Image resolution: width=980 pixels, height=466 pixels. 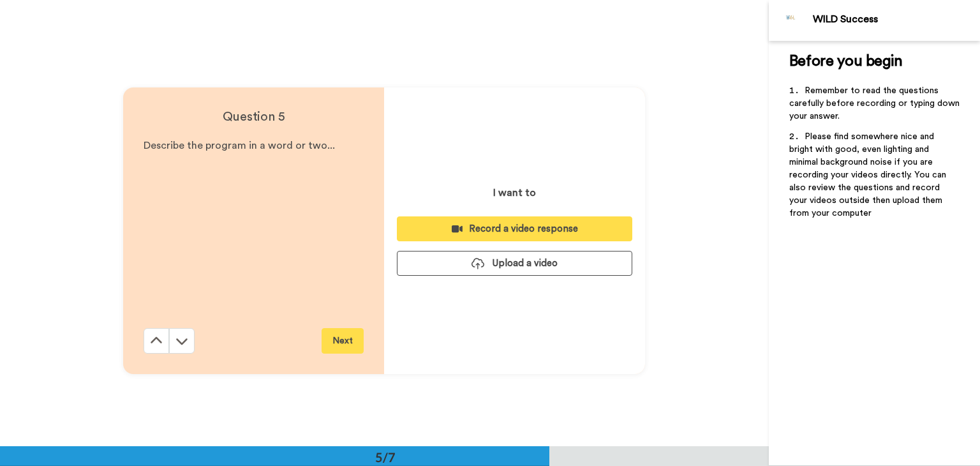 I want to click on p: I want to, so click(x=514, y=193).